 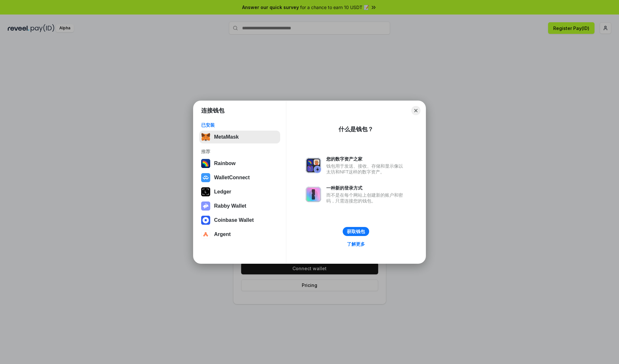 I want to click on button: Rabby Wallet, so click(x=240, y=206).